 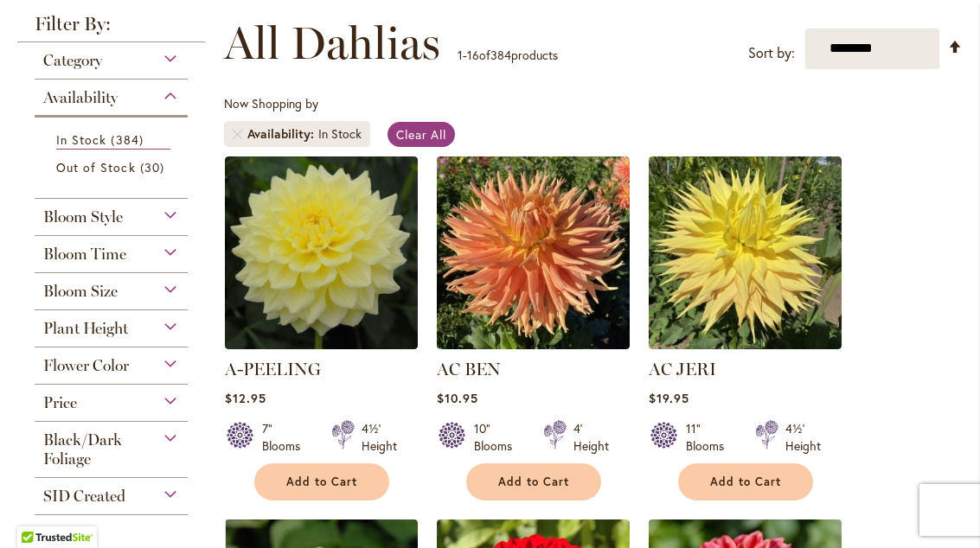 I want to click on a: A-Peeling, so click(x=321, y=345).